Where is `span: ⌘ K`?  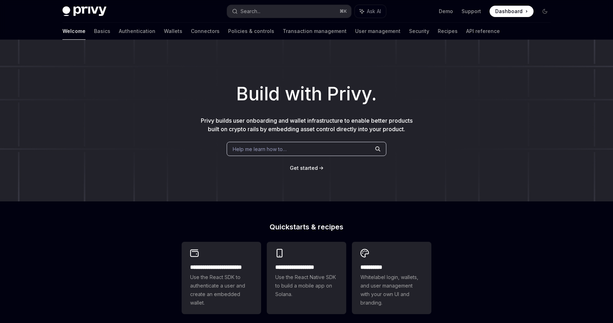 span: ⌘ K is located at coordinates (343, 11).